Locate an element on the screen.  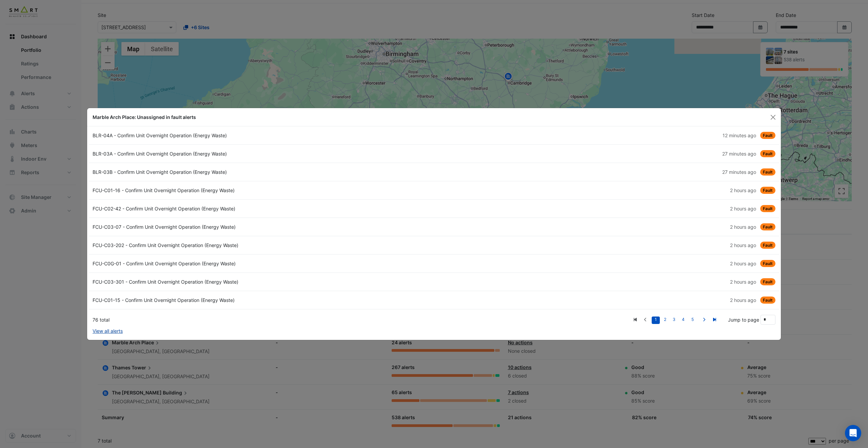
div: BLR-03A - Confirm Unit Overnight Operation (Energy Waste) is located at coordinates (261, 154).